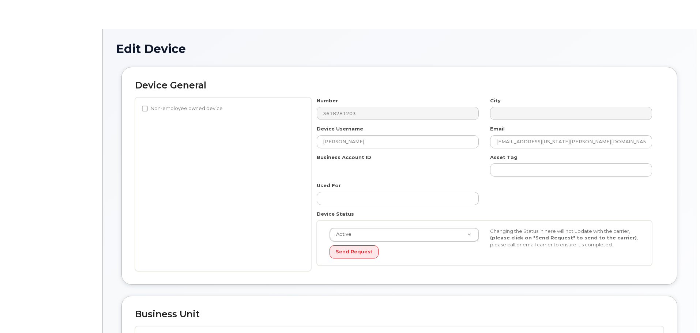 This screenshot has width=700, height=333. I want to click on input: Non-employee owned device, so click(145, 109).